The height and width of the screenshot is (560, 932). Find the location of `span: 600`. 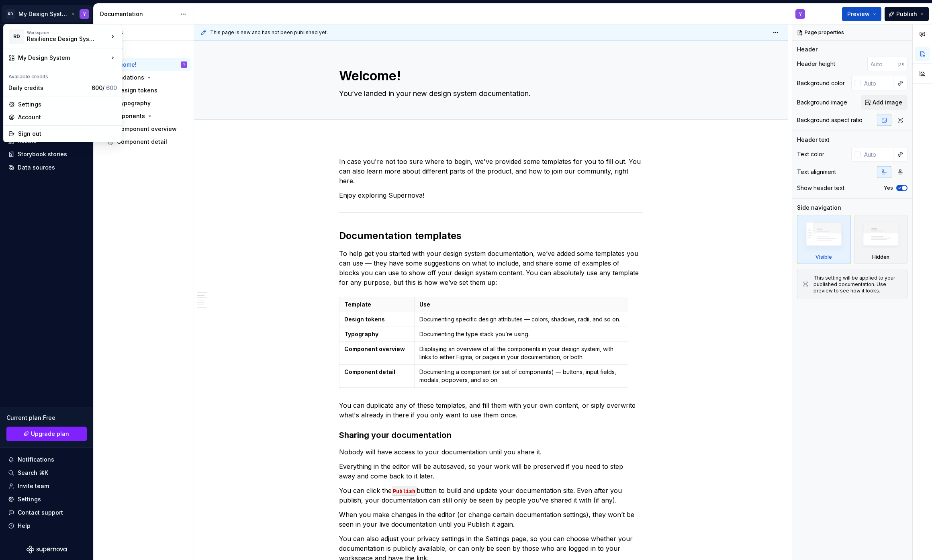

span: 600 is located at coordinates (111, 87).